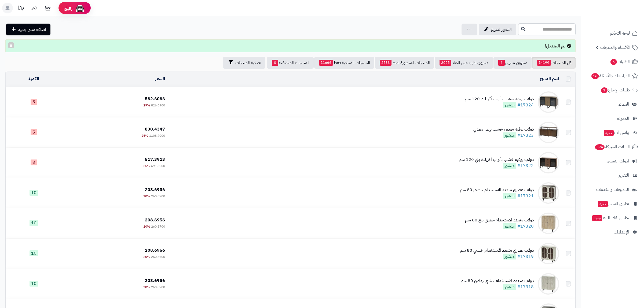  I want to click on div: دولاب بوفيه خشب بأبواب أكريلك بني 120 سم, so click(496, 159).